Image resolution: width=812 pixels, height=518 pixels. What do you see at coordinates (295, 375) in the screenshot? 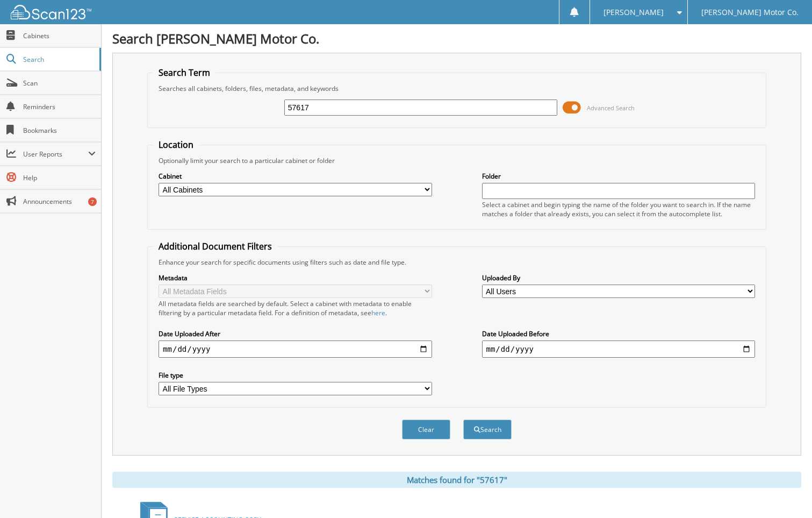
I see `label: File type` at bounding box center [295, 375].